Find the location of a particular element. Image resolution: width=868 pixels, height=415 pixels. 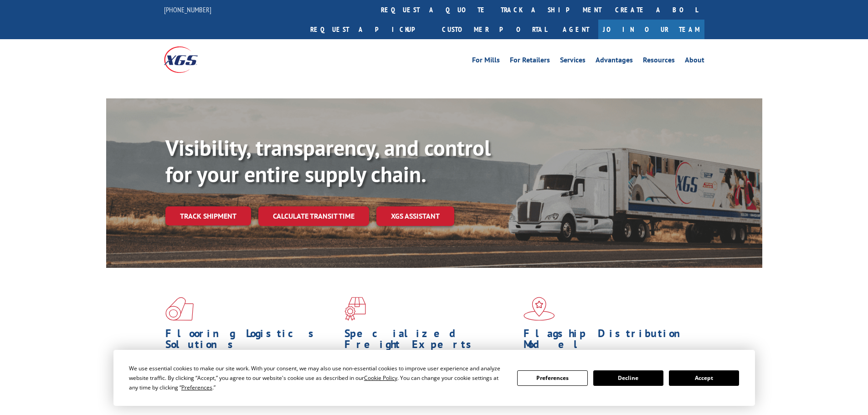

a: XGS ASSISTANT is located at coordinates (415, 216).